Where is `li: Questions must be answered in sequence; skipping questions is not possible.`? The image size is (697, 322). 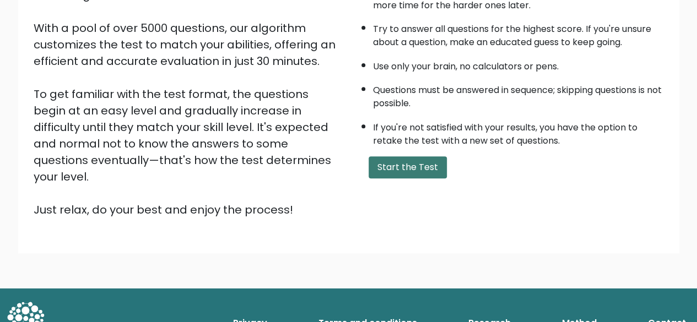 li: Questions must be answered in sequence; skipping questions is not possible. is located at coordinates (518, 94).